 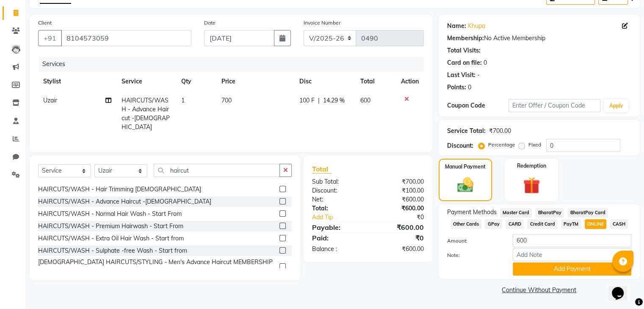 I want to click on span: Other Cards, so click(x=466, y=224).